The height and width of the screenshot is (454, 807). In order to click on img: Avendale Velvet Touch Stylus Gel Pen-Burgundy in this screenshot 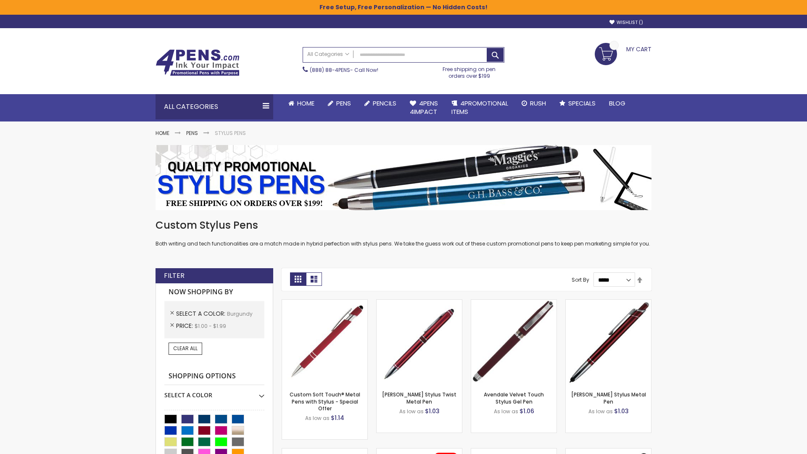, I will do `click(514, 342)`.